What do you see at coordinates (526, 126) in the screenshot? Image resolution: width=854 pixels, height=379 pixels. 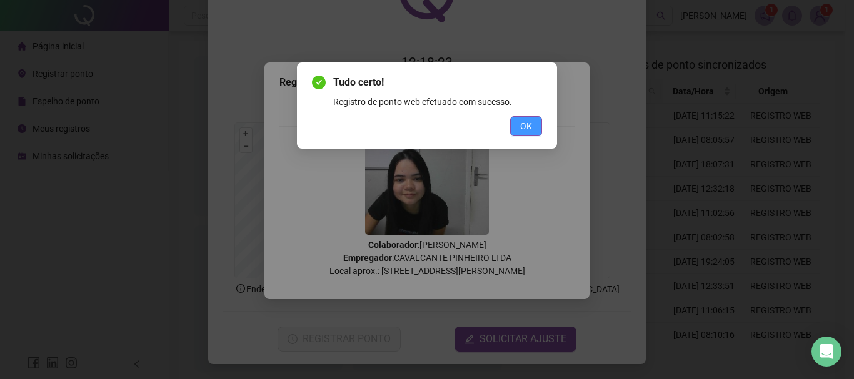 I see `span: OK` at bounding box center [526, 126].